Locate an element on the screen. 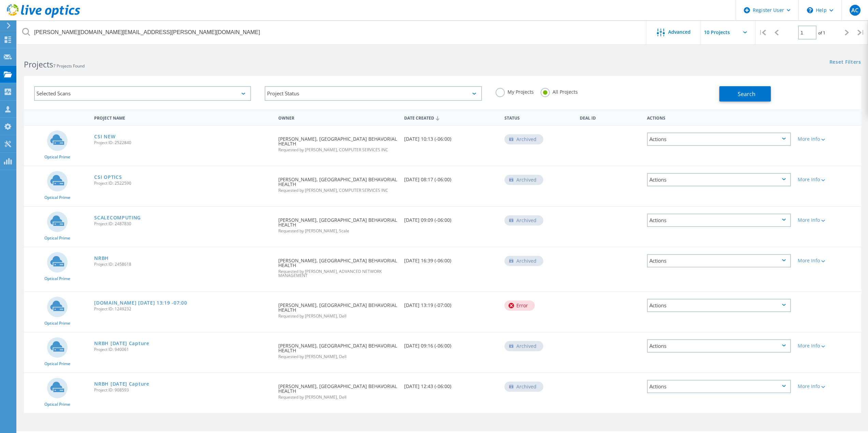  span: Project ID: 2522840 is located at coordinates (183, 143).